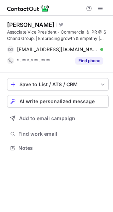  What do you see at coordinates (62, 134) in the screenshot?
I see `span: Find work email` at bounding box center [62, 134].